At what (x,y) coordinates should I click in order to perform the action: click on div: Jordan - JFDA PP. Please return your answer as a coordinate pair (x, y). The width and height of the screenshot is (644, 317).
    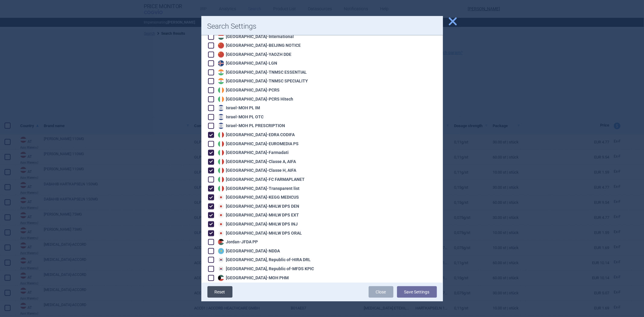
    Looking at the image, I should click on (237, 242).